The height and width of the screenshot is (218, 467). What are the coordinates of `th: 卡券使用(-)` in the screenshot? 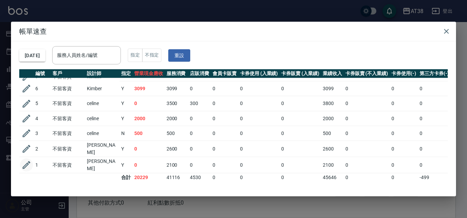 It's located at (404, 74).